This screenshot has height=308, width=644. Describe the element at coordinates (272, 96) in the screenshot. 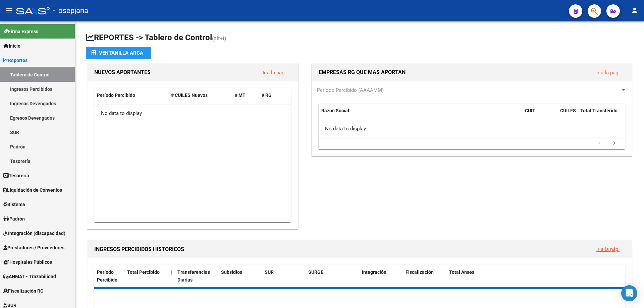

I see `datatable-header-cell: # RG` at that location.